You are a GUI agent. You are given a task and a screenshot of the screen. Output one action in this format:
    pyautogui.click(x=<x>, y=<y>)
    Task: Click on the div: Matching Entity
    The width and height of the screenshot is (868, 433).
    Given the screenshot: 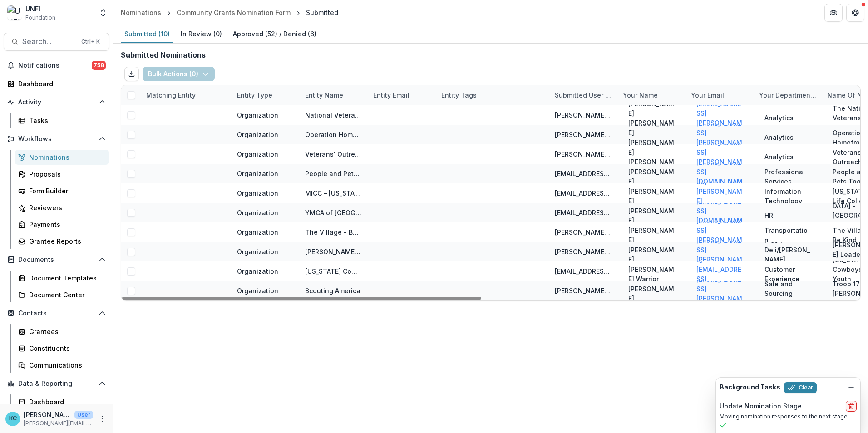 What is the action you would take?
    pyautogui.click(x=186, y=95)
    